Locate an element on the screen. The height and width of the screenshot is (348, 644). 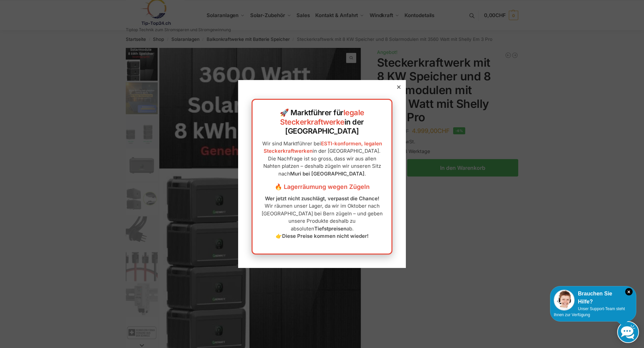
i: Schließen is located at coordinates (629, 291).